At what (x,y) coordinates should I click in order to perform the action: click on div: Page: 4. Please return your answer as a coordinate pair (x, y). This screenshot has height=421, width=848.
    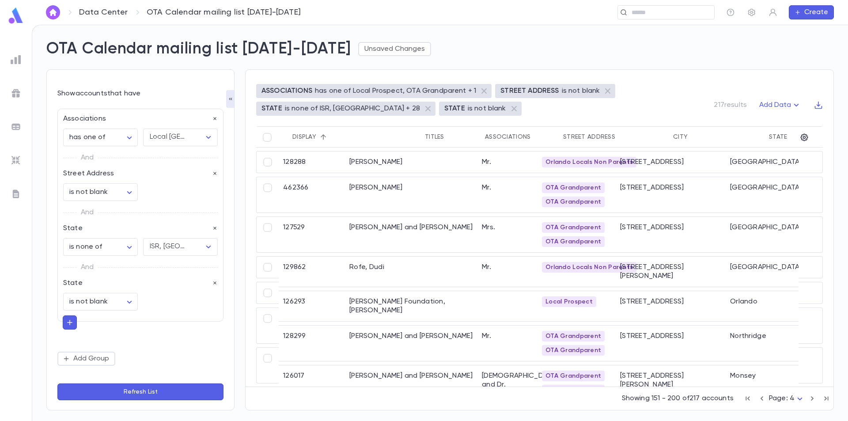
    Looking at the image, I should click on (787, 398).